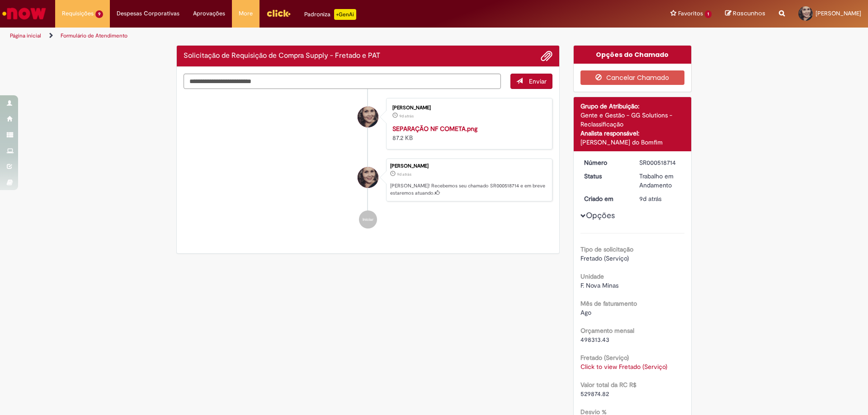 Image resolution: width=868 pixels, height=415 pixels. What do you see at coordinates (246, 13) in the screenshot?
I see `span: More` at bounding box center [246, 13].